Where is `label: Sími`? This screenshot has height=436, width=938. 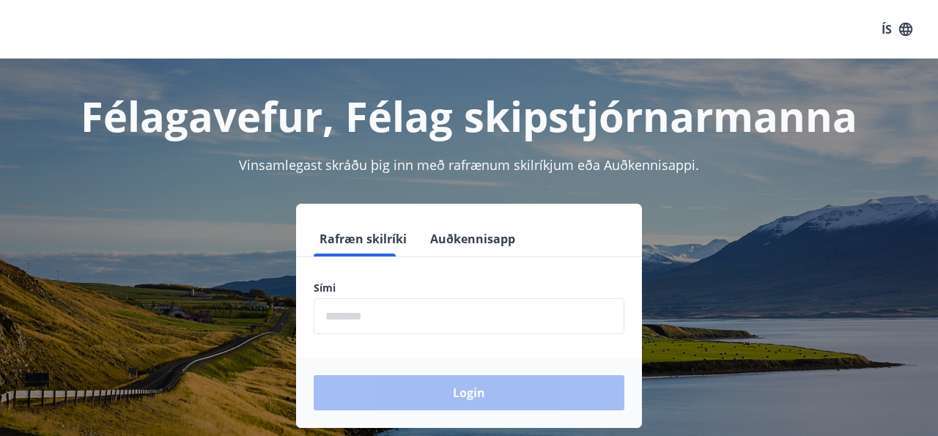
label: Sími is located at coordinates (469, 288).